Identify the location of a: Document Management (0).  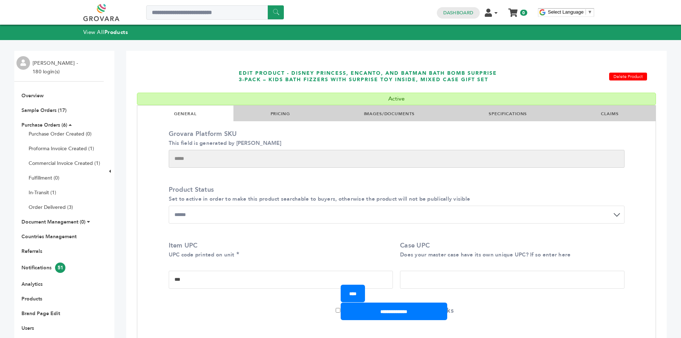
(53, 222).